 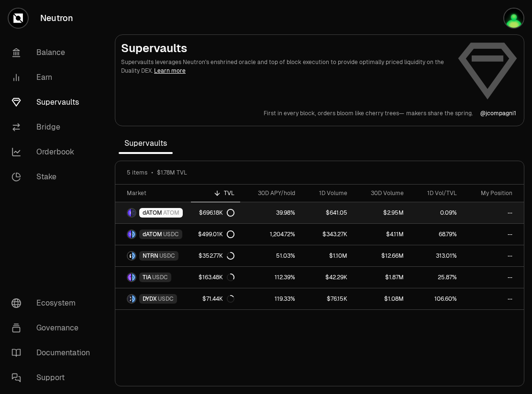 What do you see at coordinates (147, 277) in the screenshot?
I see `span: TIA` at bounding box center [147, 277].